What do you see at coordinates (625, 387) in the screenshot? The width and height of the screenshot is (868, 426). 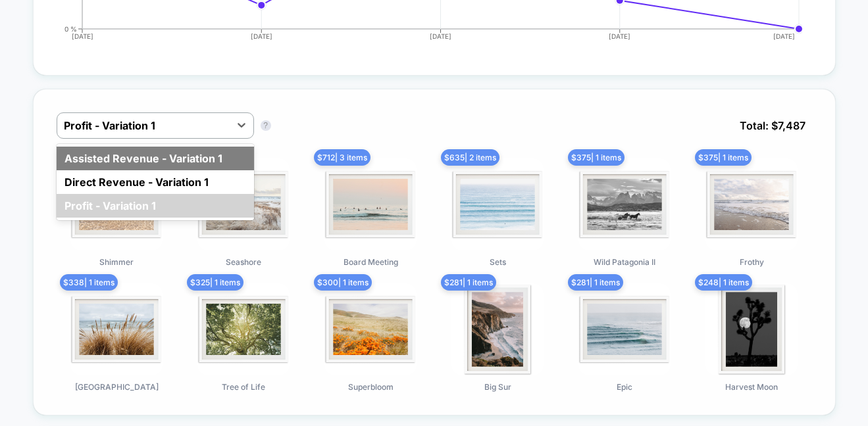 I see `span: Epic` at bounding box center [625, 387].